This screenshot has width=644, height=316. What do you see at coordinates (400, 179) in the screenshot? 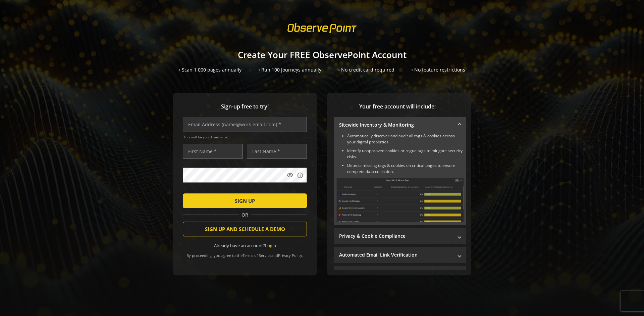
I see `div: Sitewide Inventory & Monitoring` at bounding box center [400, 179].